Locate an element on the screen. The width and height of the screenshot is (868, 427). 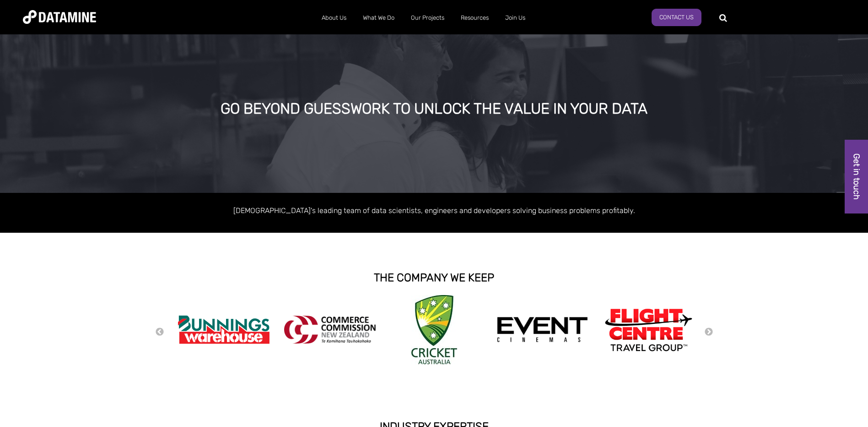
a: Join Us is located at coordinates (515, 18).